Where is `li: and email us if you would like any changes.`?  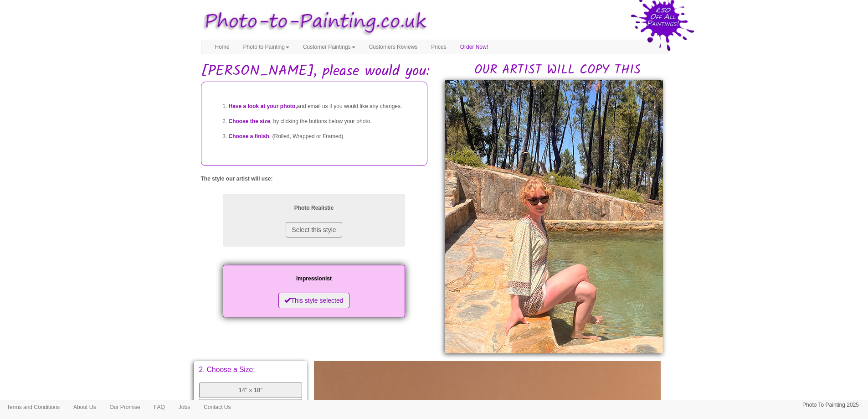
li: and email us if you would like any changes. is located at coordinates (323, 106).